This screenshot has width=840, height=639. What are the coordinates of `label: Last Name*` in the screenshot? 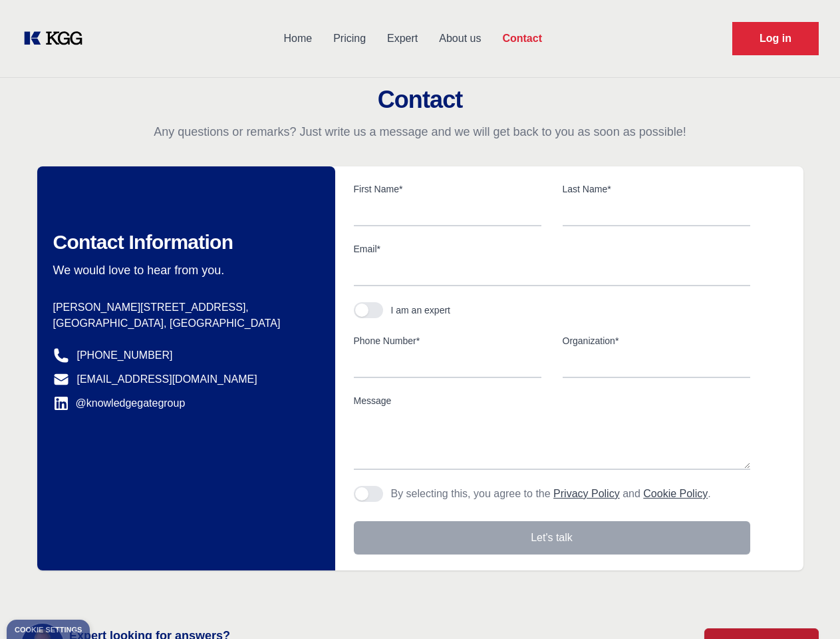 It's located at (656, 189).